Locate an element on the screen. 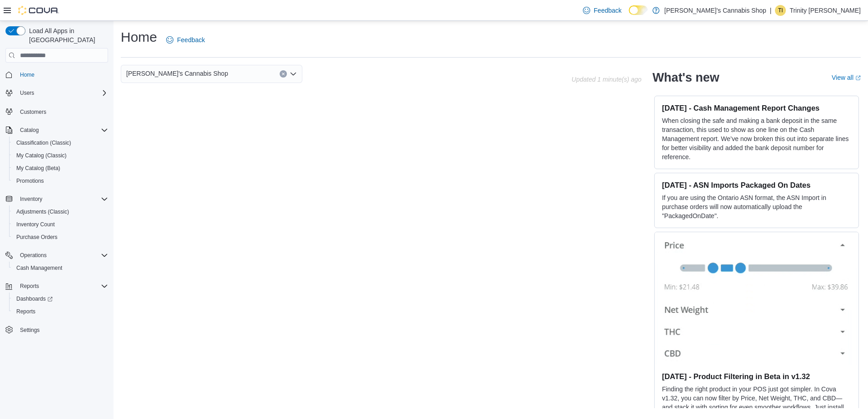  h2: What's new is located at coordinates (686, 78).